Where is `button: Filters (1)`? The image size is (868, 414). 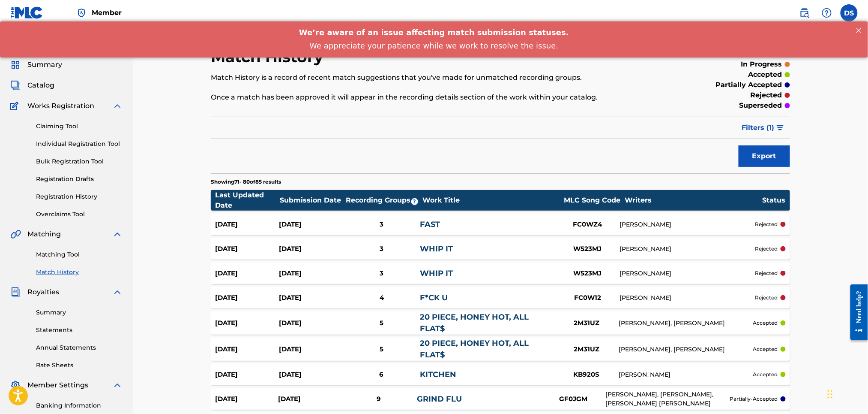
button: Filters (1) is located at coordinates (763, 128).